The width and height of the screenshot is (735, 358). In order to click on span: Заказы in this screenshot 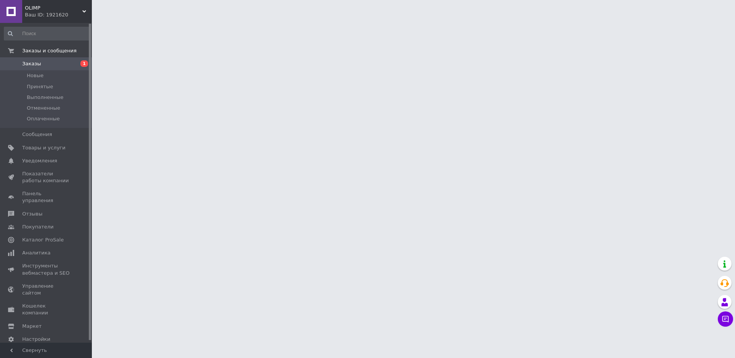, I will do `click(31, 64)`.